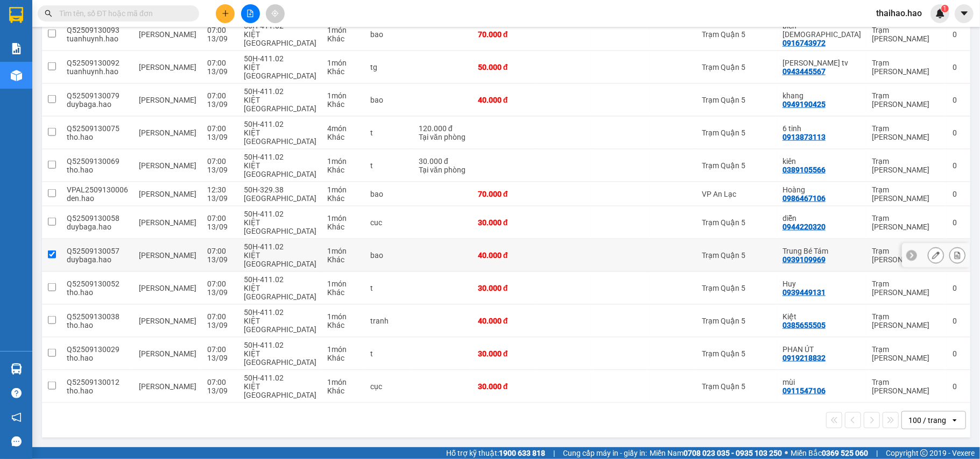 This screenshot has height=459, width=980. Describe the element at coordinates (945, 9) in the screenshot. I see `sup: 1` at that location.